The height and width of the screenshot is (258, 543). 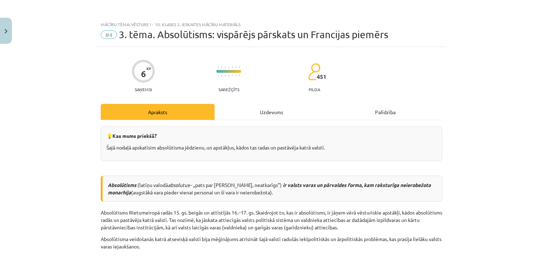 I want to click on img: students-c634bb4e5e11cddfef0936a35e636f08e4e9abd3cc4e673bd6f9a4125e45ecb1.svg, so click(x=314, y=72).